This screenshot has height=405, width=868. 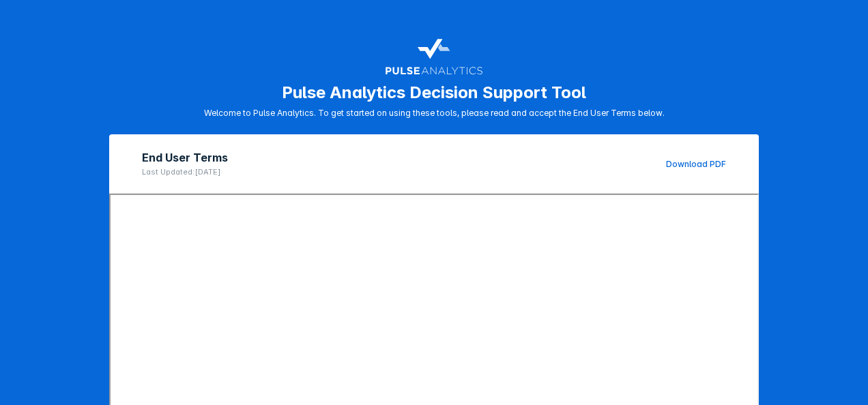 What do you see at coordinates (185, 158) in the screenshot?
I see `h2: End User Terms` at bounding box center [185, 158].